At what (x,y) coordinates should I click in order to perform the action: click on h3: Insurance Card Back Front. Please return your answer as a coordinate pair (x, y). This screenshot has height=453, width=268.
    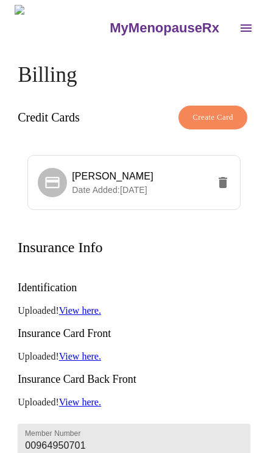
    Looking at the image, I should click on (134, 379).